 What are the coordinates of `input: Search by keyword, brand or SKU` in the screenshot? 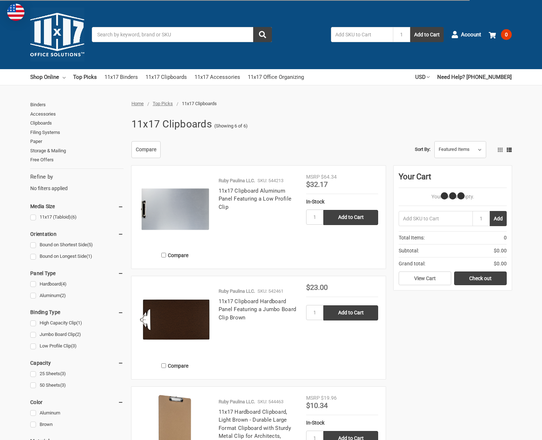 It's located at (182, 35).